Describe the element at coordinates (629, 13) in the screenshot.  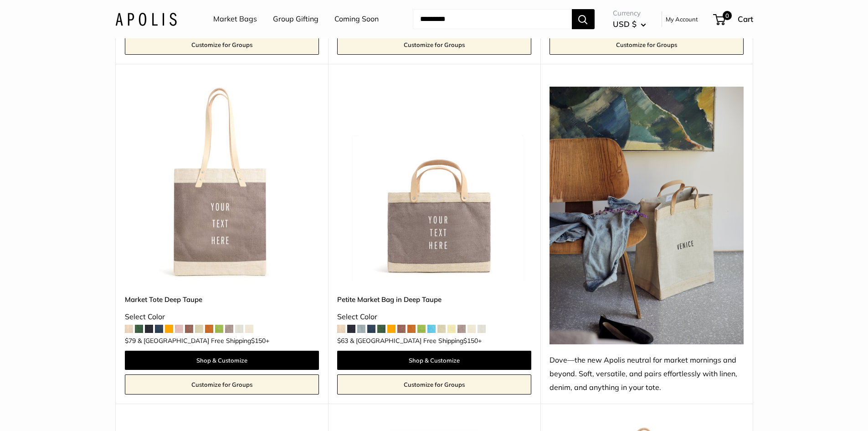
I see `span: Currency` at that location.